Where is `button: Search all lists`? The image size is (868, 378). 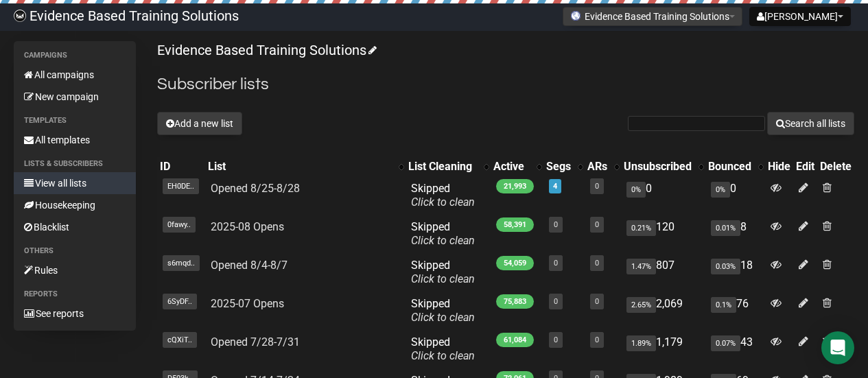
button: Search all lists is located at coordinates (810, 123).